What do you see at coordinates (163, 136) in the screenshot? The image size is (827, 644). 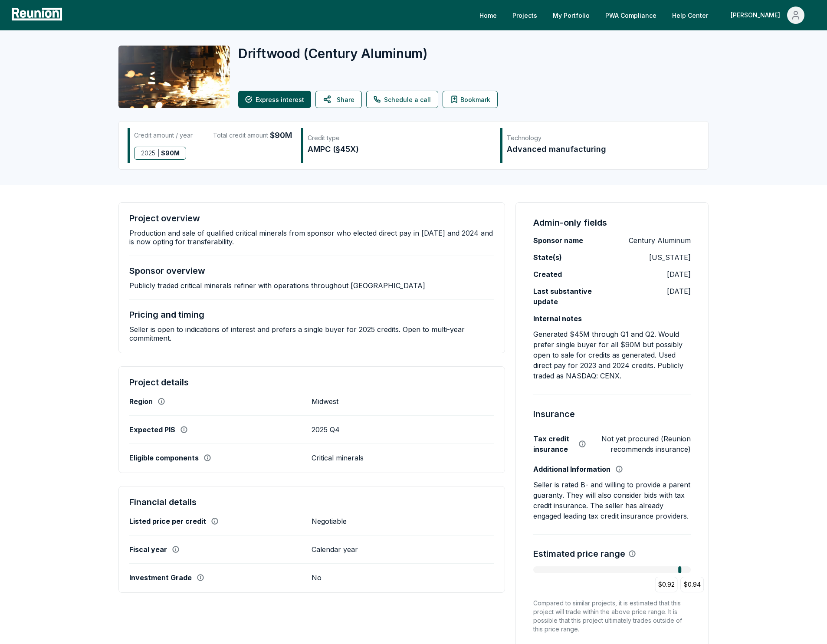 I see `div: Credit amount / year` at bounding box center [163, 136].